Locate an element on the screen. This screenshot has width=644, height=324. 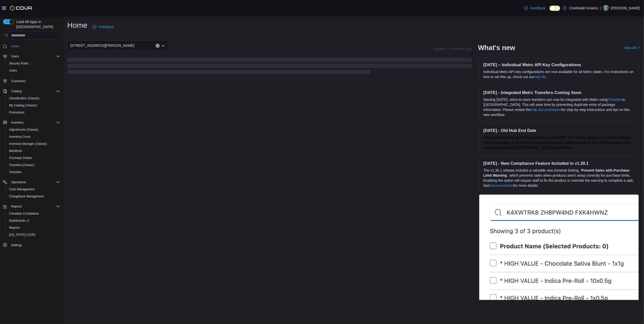
button: Home is located at coordinates (32, 46).